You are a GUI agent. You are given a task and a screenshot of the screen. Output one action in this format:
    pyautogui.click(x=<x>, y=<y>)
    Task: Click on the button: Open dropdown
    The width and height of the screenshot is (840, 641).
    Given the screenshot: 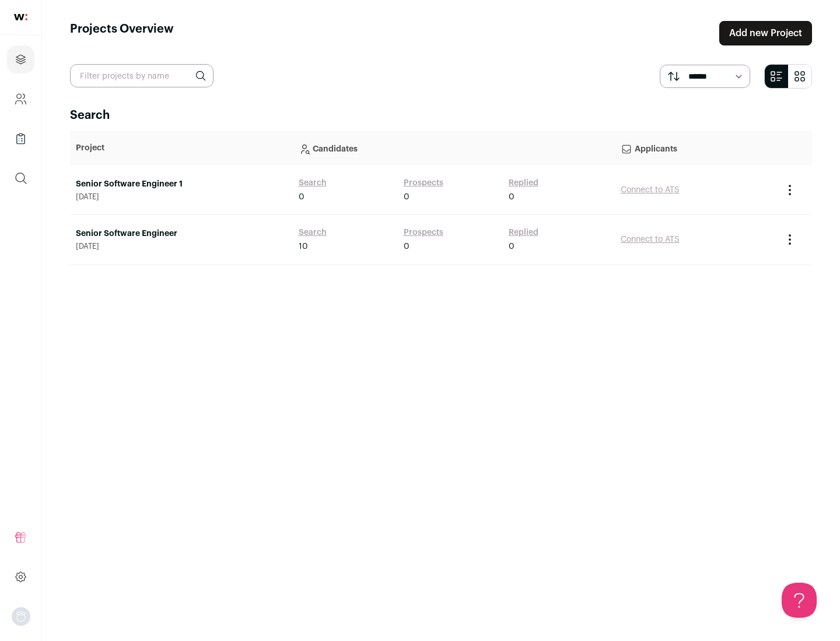 What is the action you would take?
    pyautogui.click(x=21, y=617)
    